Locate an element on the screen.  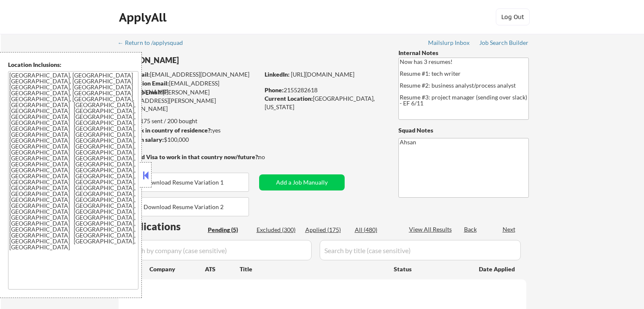
div: Company is located at coordinates (177, 269).